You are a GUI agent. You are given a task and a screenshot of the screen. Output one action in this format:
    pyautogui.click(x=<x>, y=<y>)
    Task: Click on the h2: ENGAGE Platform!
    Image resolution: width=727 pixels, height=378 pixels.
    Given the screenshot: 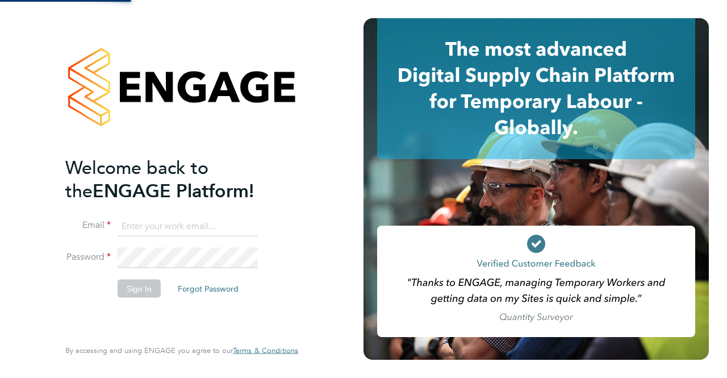 What is the action you would take?
    pyautogui.click(x=176, y=179)
    